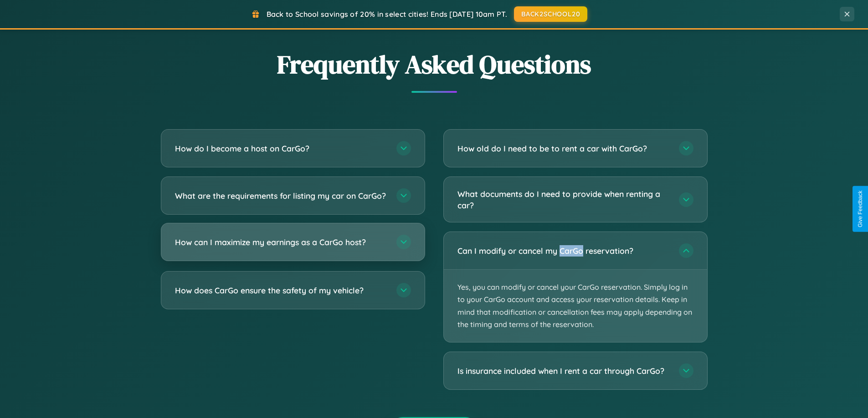 This screenshot has height=418, width=868. What do you see at coordinates (563, 200) in the screenshot?
I see `h3: What documents do I need to provide when renting a car?` at bounding box center [563, 200].